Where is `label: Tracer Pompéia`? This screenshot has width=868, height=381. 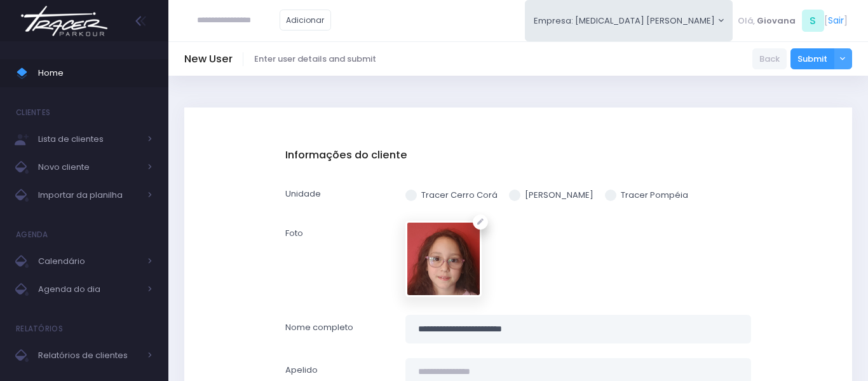
label: Tracer Pompéia is located at coordinates (646, 195).